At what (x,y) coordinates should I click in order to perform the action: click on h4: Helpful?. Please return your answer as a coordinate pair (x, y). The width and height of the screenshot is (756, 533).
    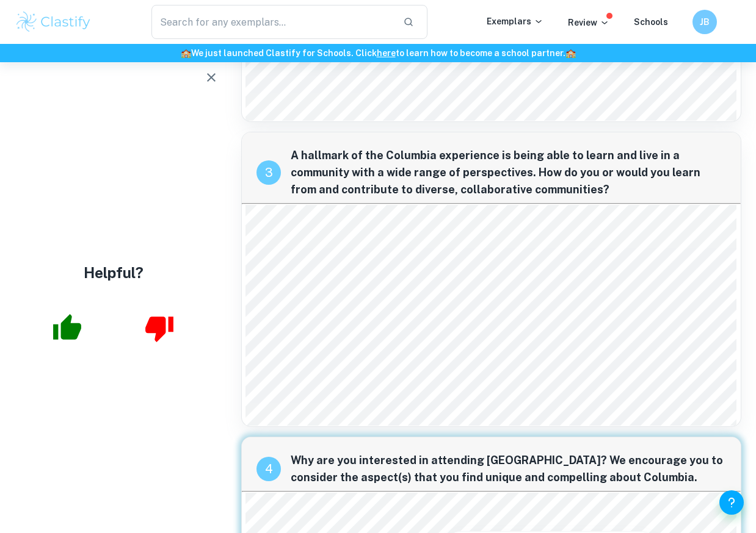
    Looking at the image, I should click on (113, 273).